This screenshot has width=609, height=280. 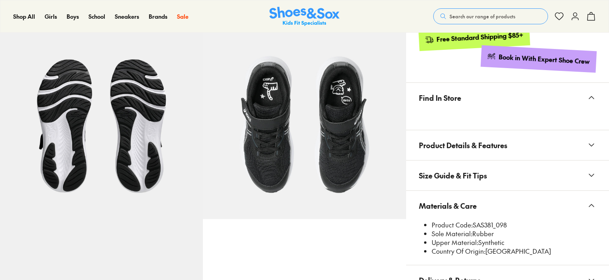 What do you see at coordinates (458, 251) in the screenshot?
I see `span: Country Of Origin:` at bounding box center [458, 251].